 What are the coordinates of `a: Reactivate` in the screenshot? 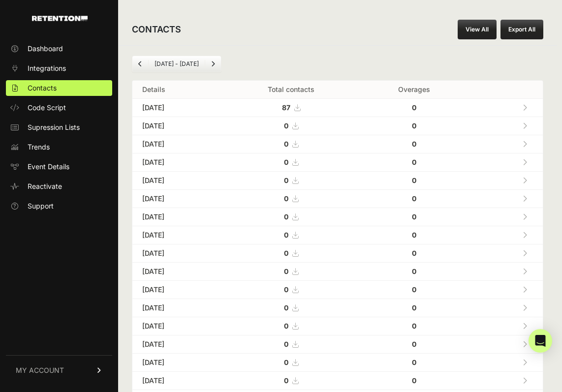 It's located at (59, 187).